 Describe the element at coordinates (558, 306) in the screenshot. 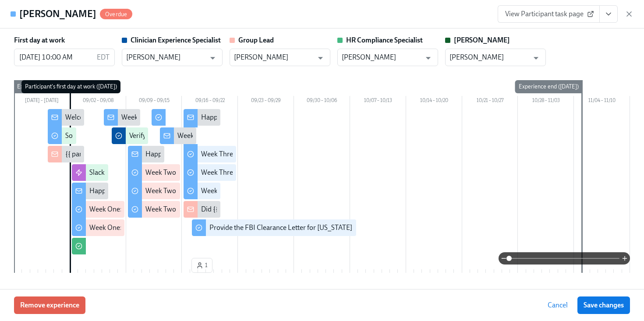

I see `button: Cancel` at that location.